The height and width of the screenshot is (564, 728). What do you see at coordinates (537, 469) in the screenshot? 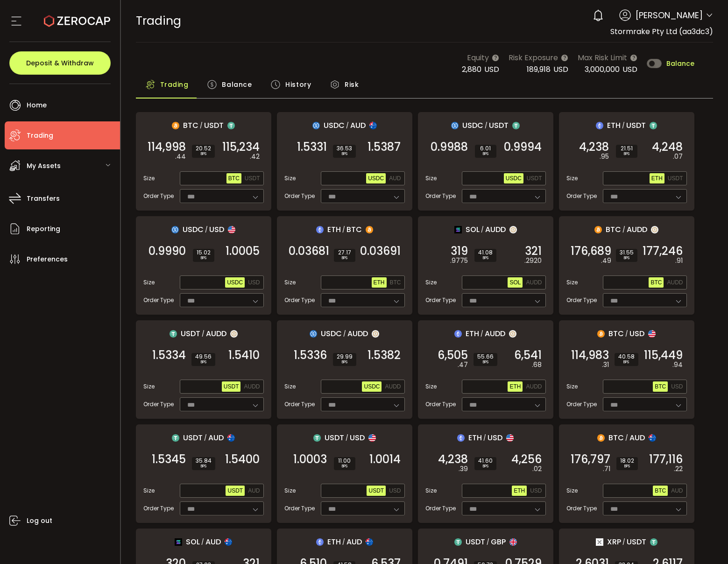
I see `em: .02` at bounding box center [537, 469].